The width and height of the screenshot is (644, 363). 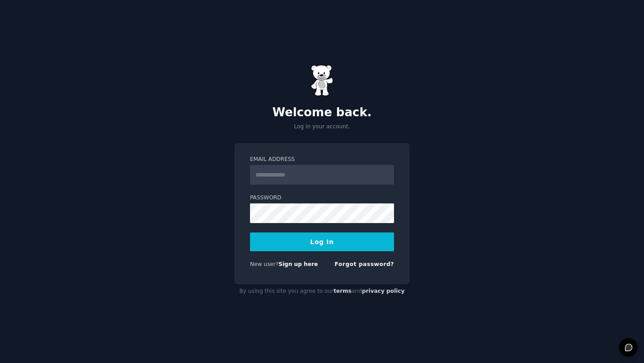 What do you see at coordinates (383, 291) in the screenshot?
I see `a: privacy policy` at bounding box center [383, 291].